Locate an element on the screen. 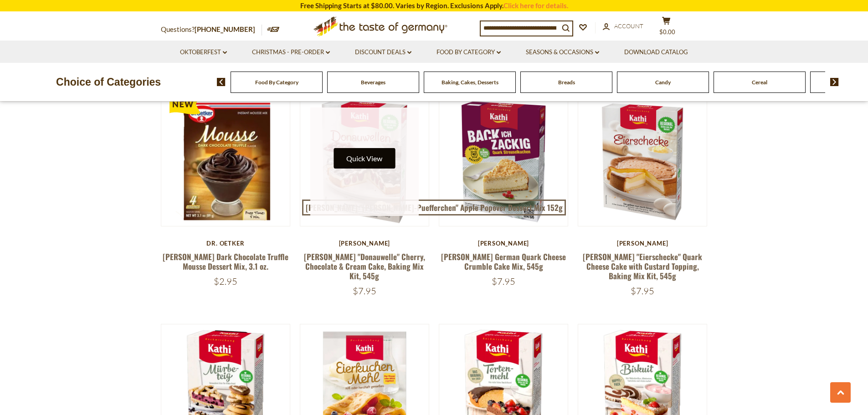 The image size is (868, 415). button: Quick View is located at coordinates (364, 158).